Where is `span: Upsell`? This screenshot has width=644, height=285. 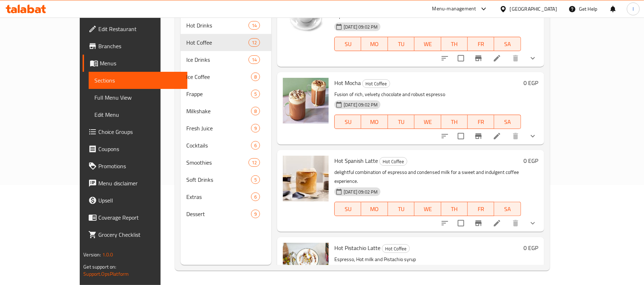
span: Upsell is located at coordinates (140, 200).